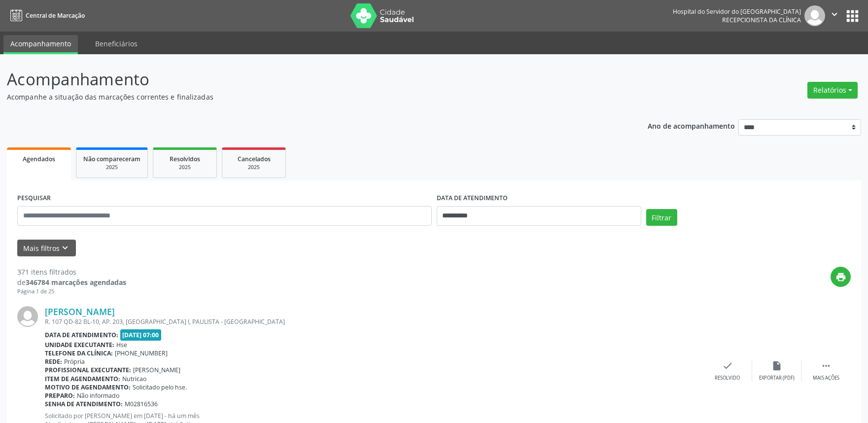 Image resolution: width=868 pixels, height=423 pixels. Describe the element at coordinates (71, 282) in the screenshot. I see `div: de` at that location.